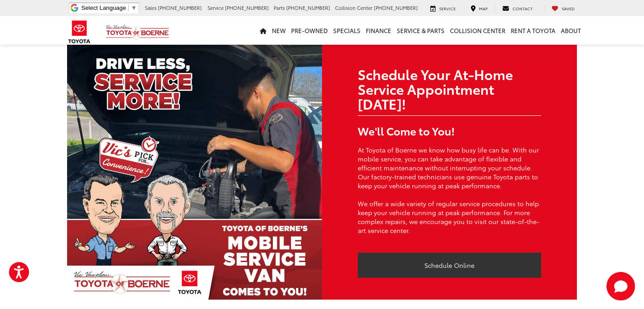  What do you see at coordinates (420, 30) in the screenshot?
I see `a: Service & Parts: Opens in a new tab` at bounding box center [420, 30].